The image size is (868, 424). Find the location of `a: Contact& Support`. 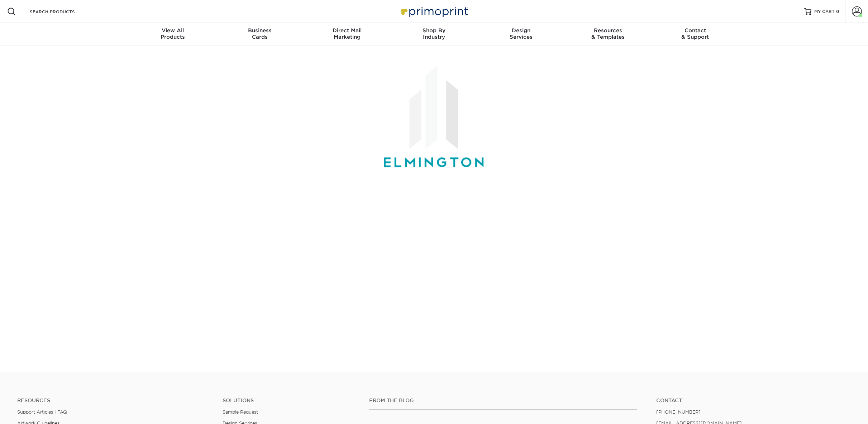

a: Contact& Support is located at coordinates (695, 35).